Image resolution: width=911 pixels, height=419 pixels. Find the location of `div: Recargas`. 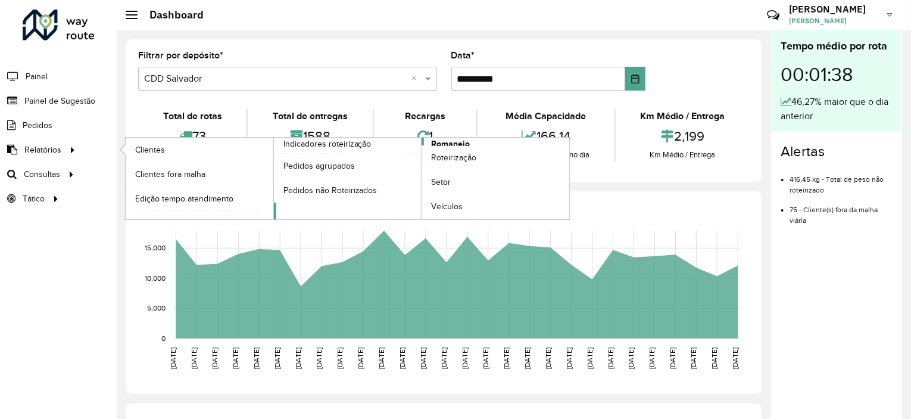

div: Recargas is located at coordinates (425, 116).